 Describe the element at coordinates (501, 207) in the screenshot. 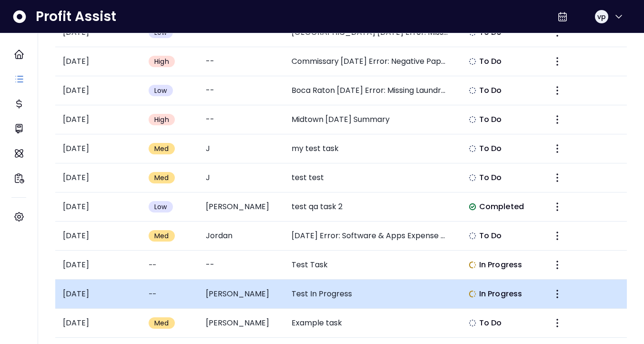

I see `span: Completed` at that location.